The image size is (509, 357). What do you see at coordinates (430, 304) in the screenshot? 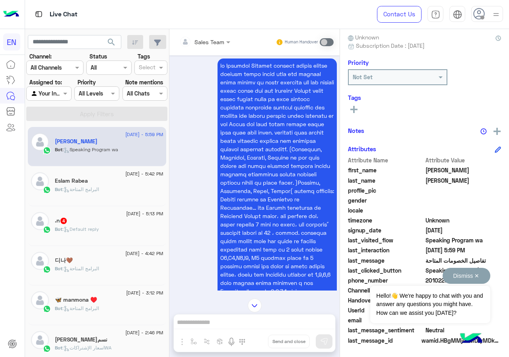
I see `span: Hello!👋 We're happy to chat with you and answer any questions you might have. How can we assist y...` at bounding box center [430, 304].